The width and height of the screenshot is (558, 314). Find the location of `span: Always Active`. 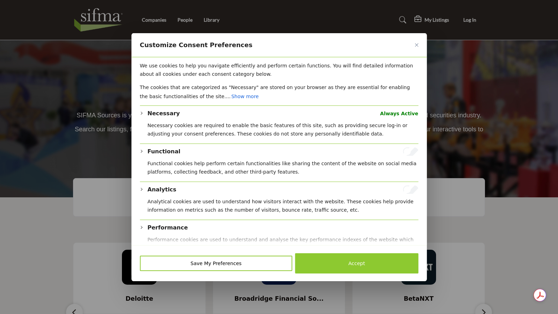

span: Always Active is located at coordinates (399, 113).